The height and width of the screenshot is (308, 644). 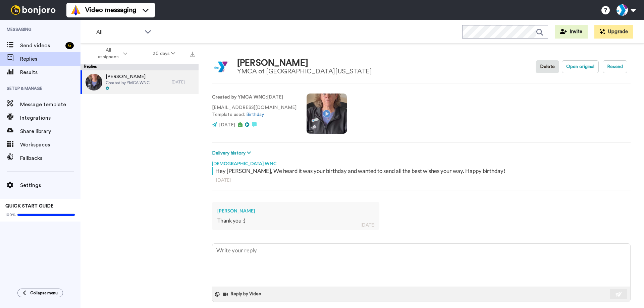 What do you see at coordinates (51, 185) in the screenshot?
I see `span: Settings` at bounding box center [51, 185].